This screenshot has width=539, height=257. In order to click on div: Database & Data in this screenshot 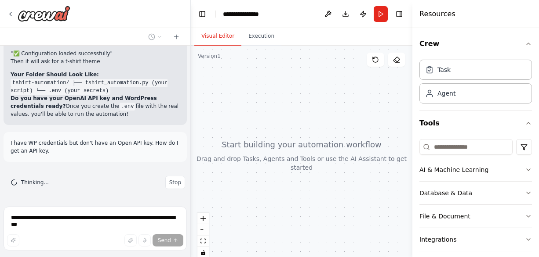, I will do `click(446, 193)`.